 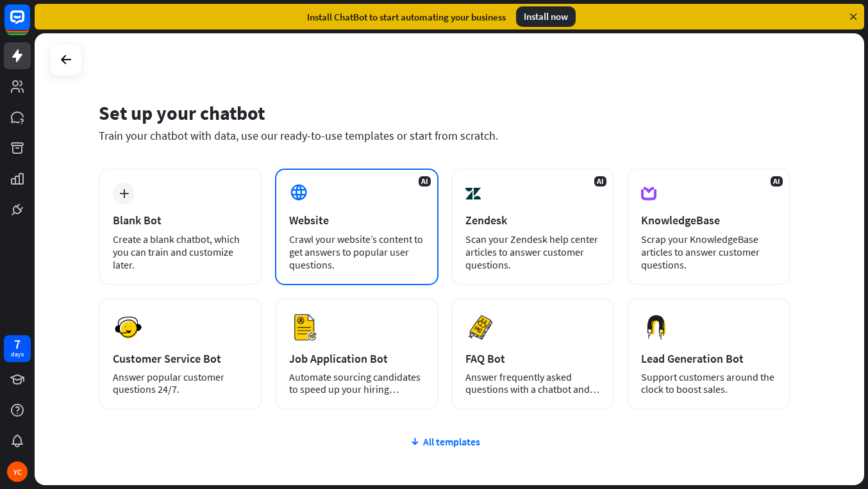 What do you see at coordinates (17, 344) in the screenshot?
I see `div: 7` at bounding box center [17, 344].